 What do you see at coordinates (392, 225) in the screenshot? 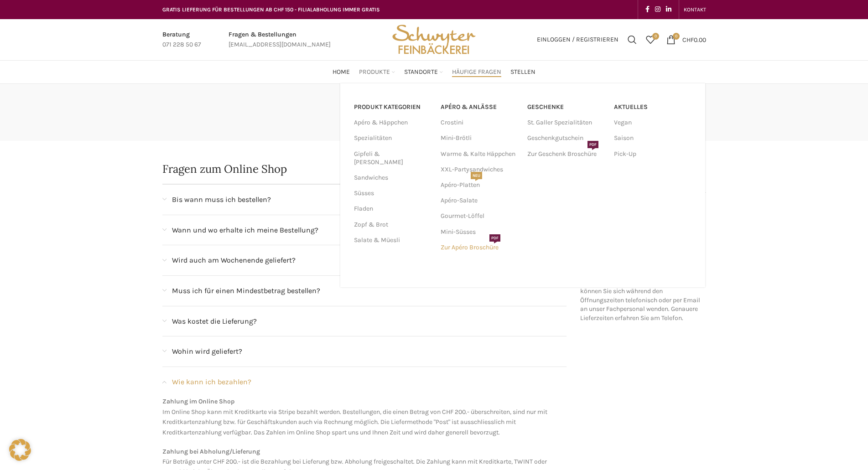
I see `a: Zopf & Brot` at bounding box center [392, 225].